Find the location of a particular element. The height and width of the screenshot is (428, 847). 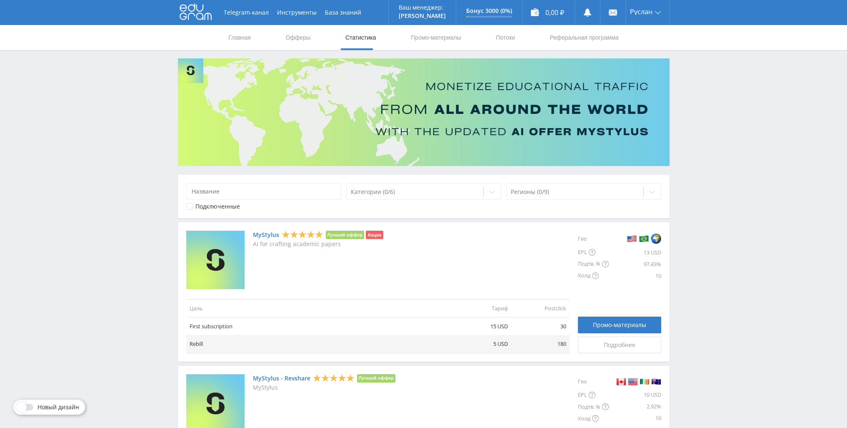

span: Руслан is located at coordinates (641, 12).